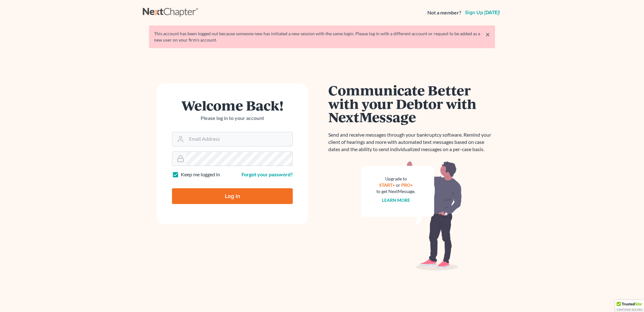 The image size is (644, 312). Describe the element at coordinates (232, 196) in the screenshot. I see `input: Log In` at that location.